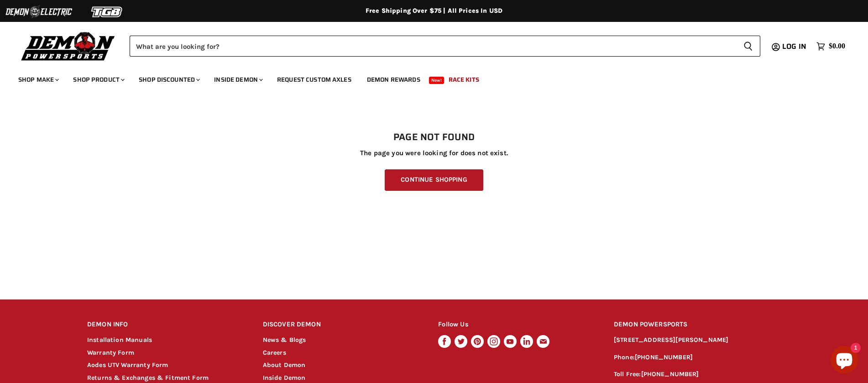  I want to click on h2: DEMON INFO, so click(166, 325).